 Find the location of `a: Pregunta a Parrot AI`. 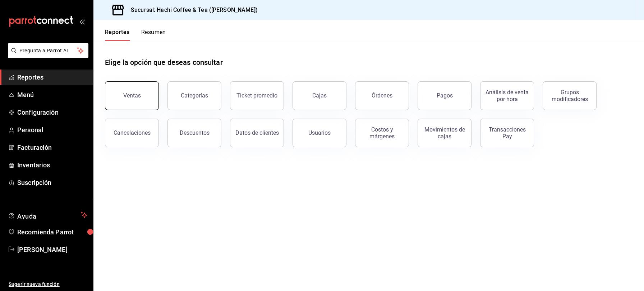

a: Pregunta a Parrot AI is located at coordinates (47, 55).